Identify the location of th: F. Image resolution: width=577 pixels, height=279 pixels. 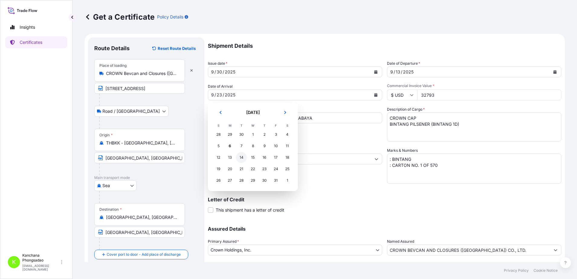
(276, 125).